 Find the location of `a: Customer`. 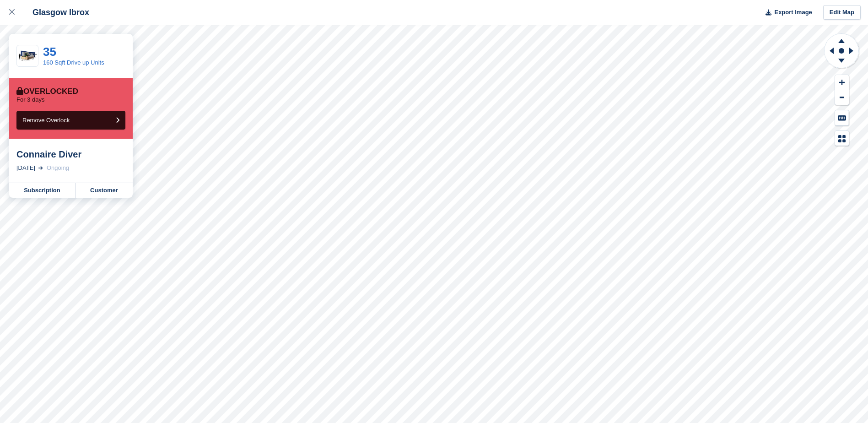

a: Customer is located at coordinates (104, 190).